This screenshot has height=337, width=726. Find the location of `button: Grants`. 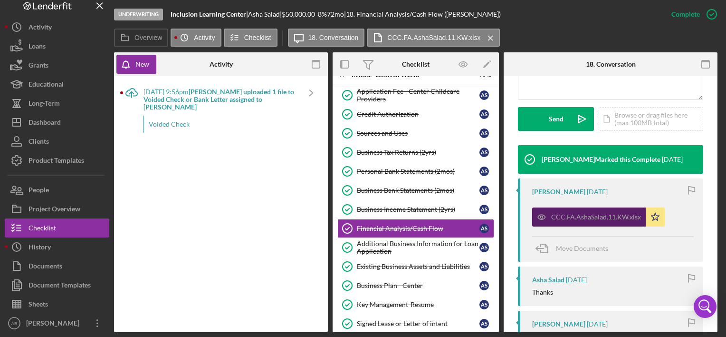

button: Grants is located at coordinates (57, 65).